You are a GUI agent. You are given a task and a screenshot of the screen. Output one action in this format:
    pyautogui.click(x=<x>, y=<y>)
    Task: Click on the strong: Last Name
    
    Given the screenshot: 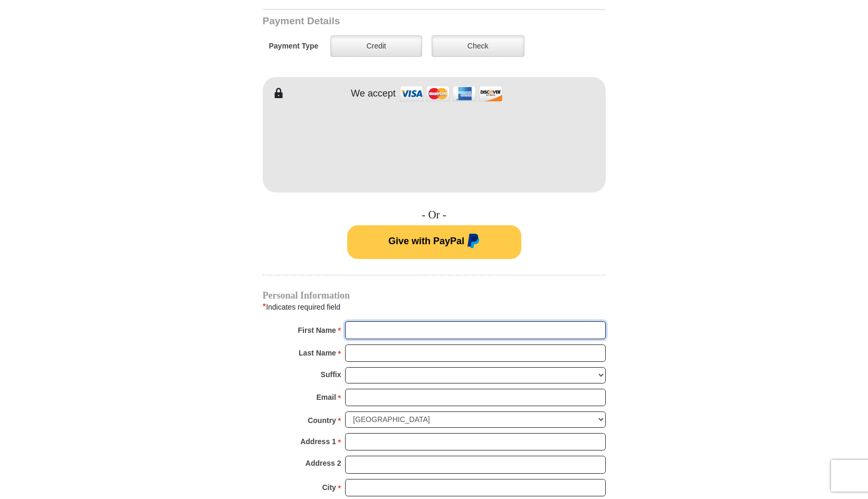 What is the action you would take?
    pyautogui.click(x=317, y=353)
    